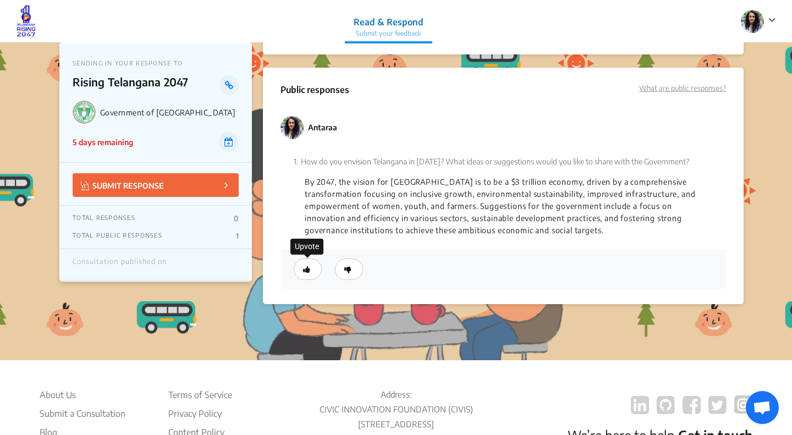 The height and width of the screenshot is (435, 792). Describe the element at coordinates (122, 185) in the screenshot. I see `p: SUBMIT RESPONSE` at that location.